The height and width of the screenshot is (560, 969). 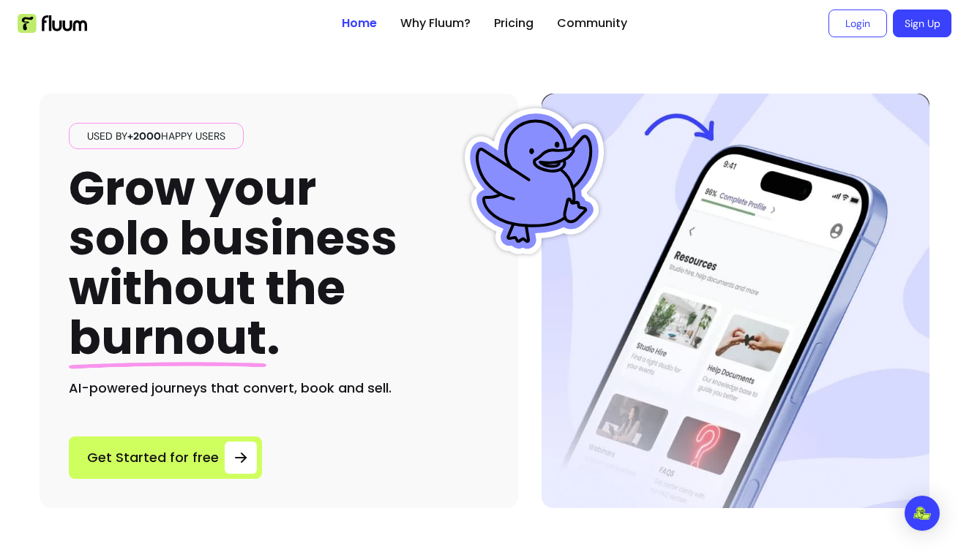 I want to click on a: Pricing, so click(x=514, y=24).